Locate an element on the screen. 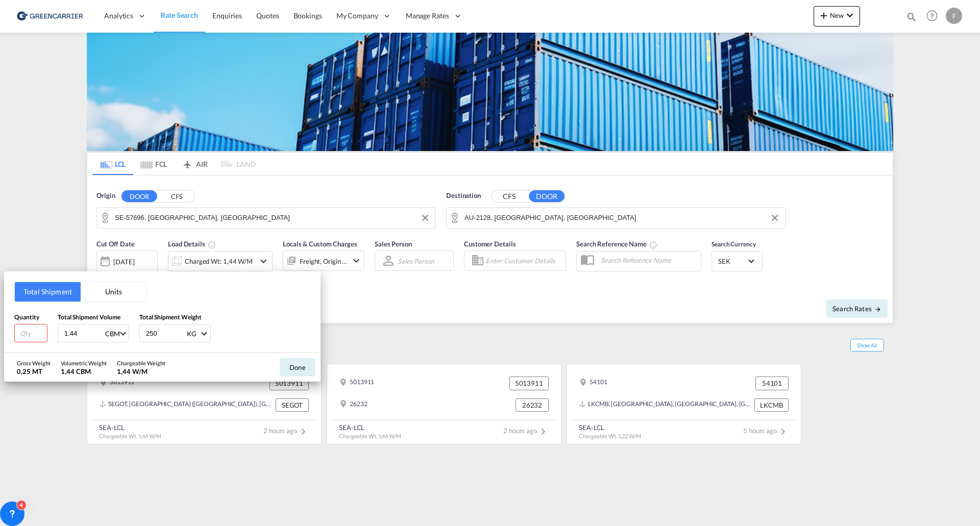 Image resolution: width=980 pixels, height=526 pixels. div: 1,44 CBM is located at coordinates (84, 371).